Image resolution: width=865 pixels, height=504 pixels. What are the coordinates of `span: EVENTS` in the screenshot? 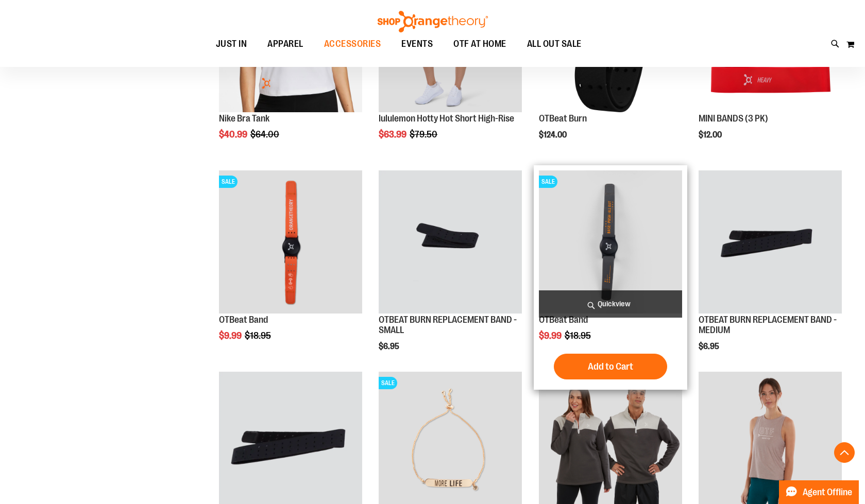 It's located at (417, 44).